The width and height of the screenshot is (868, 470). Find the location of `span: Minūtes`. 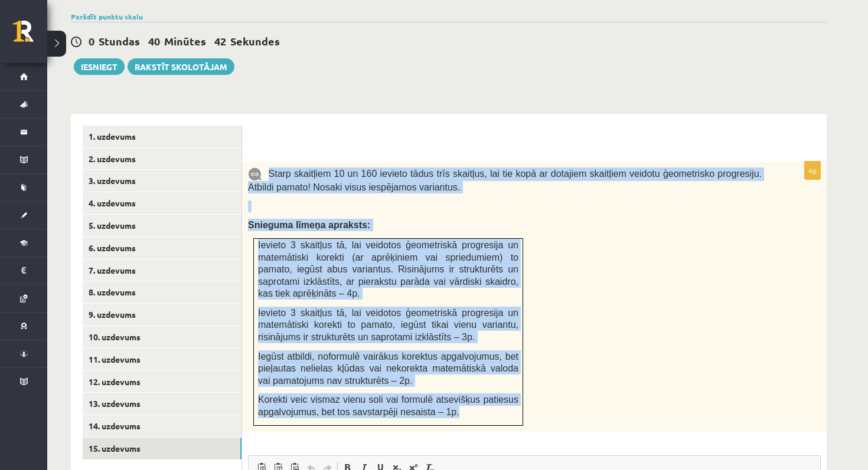

span: Minūtes is located at coordinates (185, 41).